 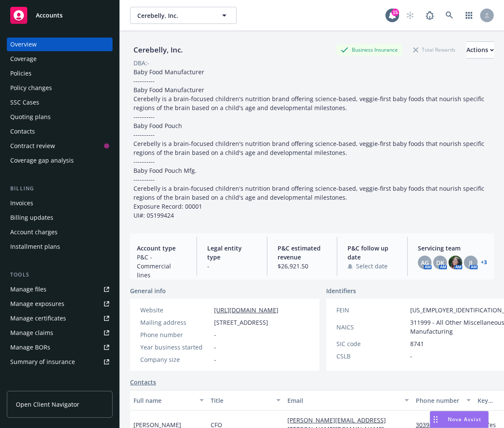 I want to click on div: Title, so click(x=241, y=400).